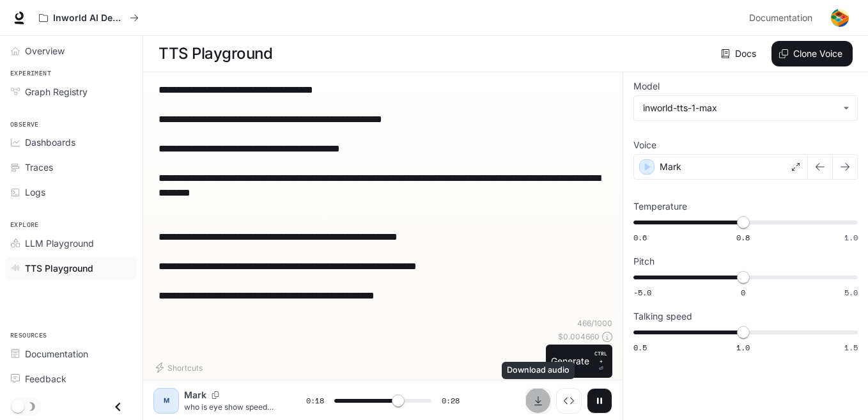  I want to click on span: TTS Playground, so click(59, 268).